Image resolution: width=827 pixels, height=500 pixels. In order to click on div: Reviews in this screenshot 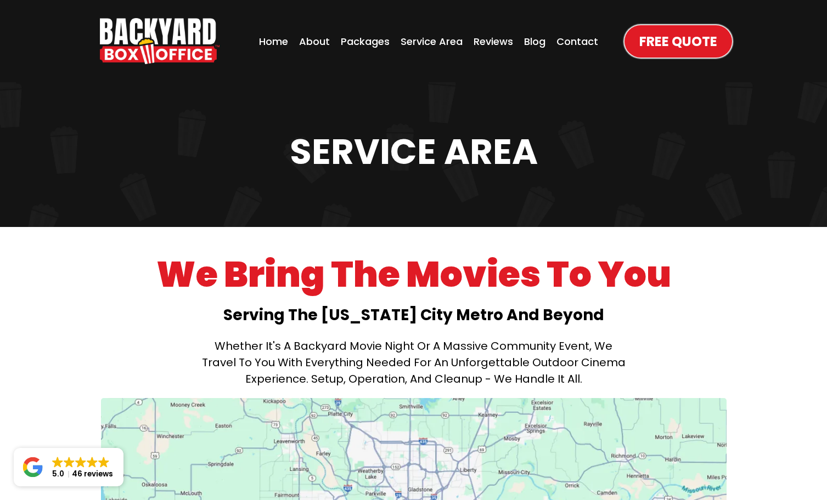, I will do `click(493, 41)`.